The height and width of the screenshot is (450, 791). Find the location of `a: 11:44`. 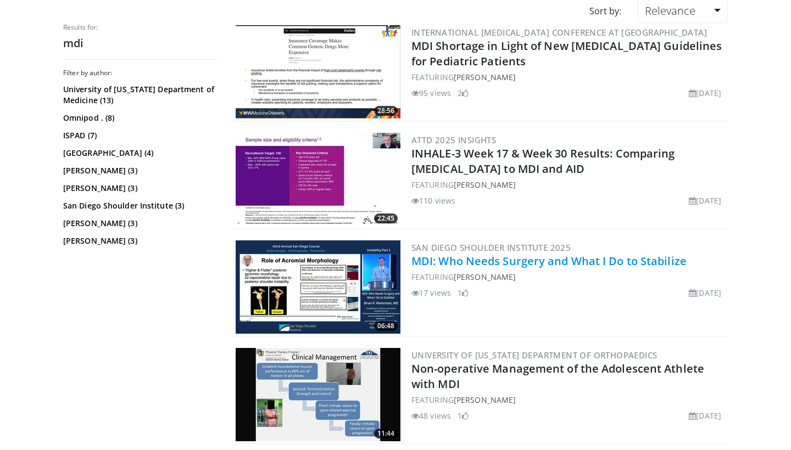

a: 11:44 is located at coordinates (318, 395).